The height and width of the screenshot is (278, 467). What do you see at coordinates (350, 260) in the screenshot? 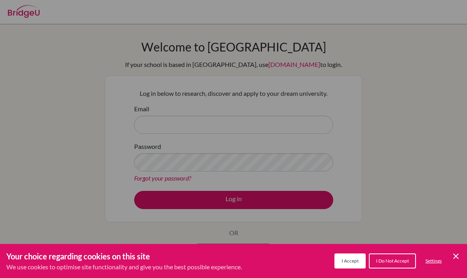
I see `span: I Accept` at bounding box center [350, 260].